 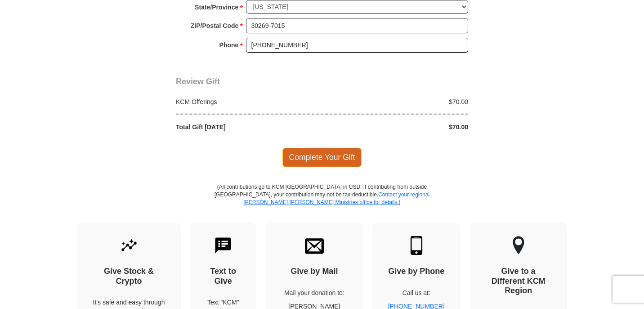 I want to click on img: other-region, so click(x=519, y=245).